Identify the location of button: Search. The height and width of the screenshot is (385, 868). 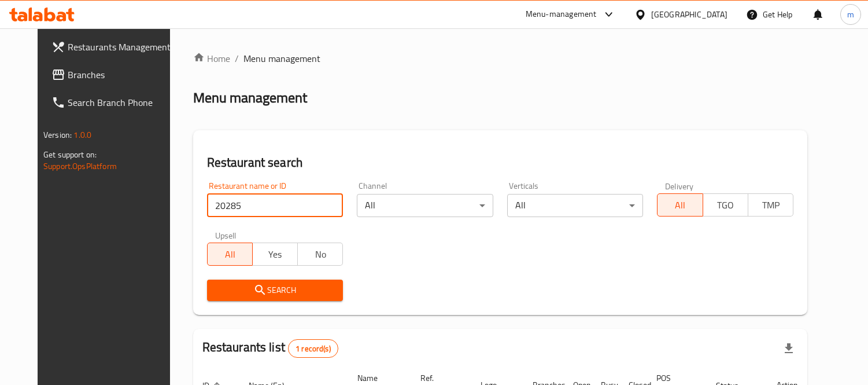
(276, 290).